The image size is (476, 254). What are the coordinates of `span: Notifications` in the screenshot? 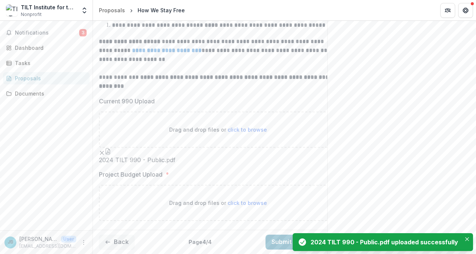 It's located at (47, 33).